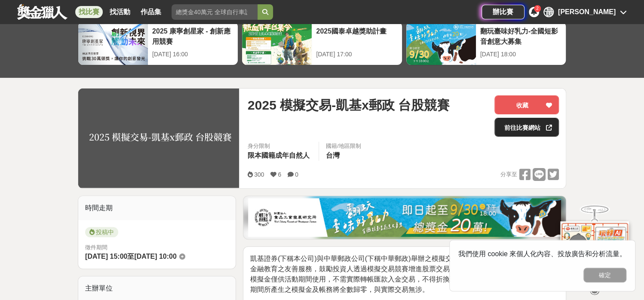 The width and height of the screenshot is (644, 300). What do you see at coordinates (521, 35) in the screenshot?
I see `div: 翻玩臺味好乳力-全國短影音創意大募集` at bounding box center [521, 35].